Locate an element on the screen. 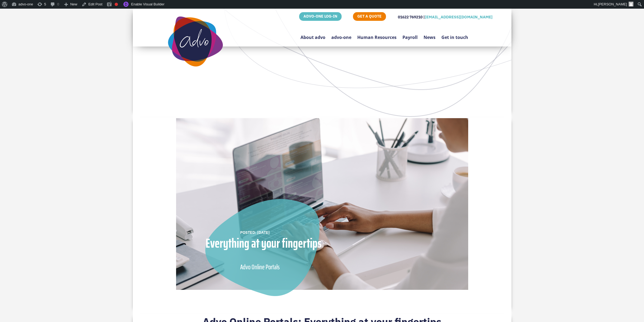 The image size is (644, 322). a: Payroll is located at coordinates (410, 35).